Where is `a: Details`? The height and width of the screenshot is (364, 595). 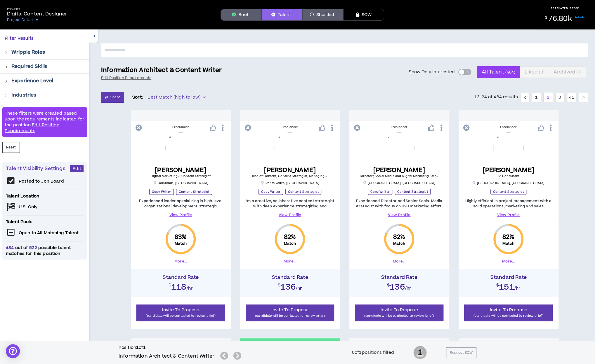
a: Details is located at coordinates (580, 17).